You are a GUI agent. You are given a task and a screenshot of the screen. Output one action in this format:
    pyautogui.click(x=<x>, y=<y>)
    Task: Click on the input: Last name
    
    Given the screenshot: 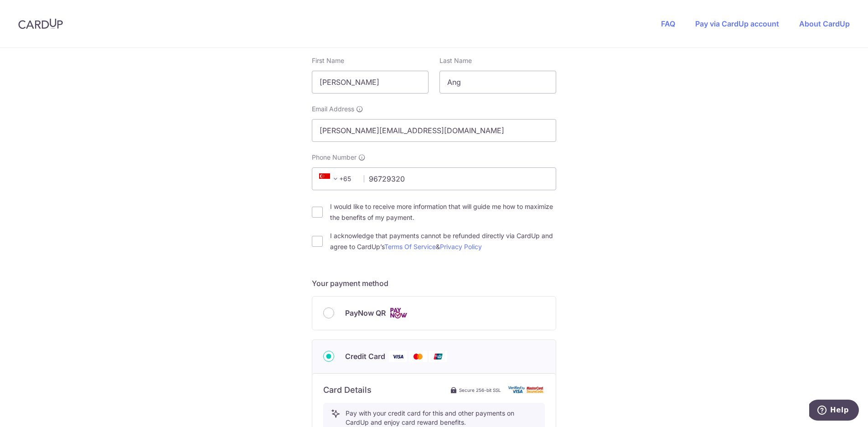 What is the action you would take?
    pyautogui.click(x=498, y=82)
    